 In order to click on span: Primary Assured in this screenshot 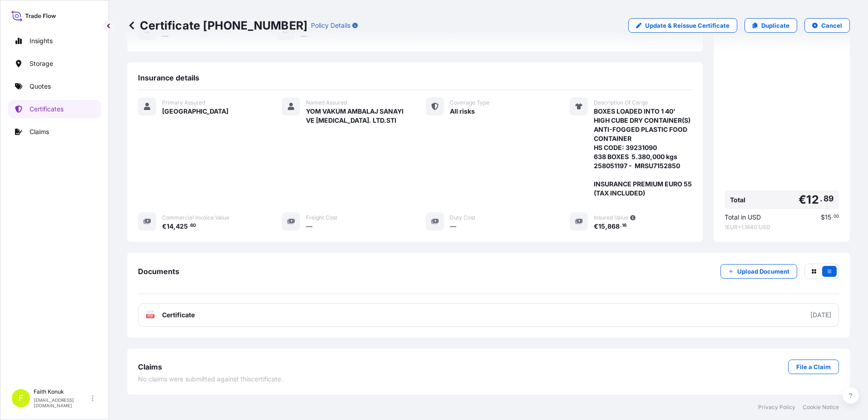, I will do `click(184, 103)`.